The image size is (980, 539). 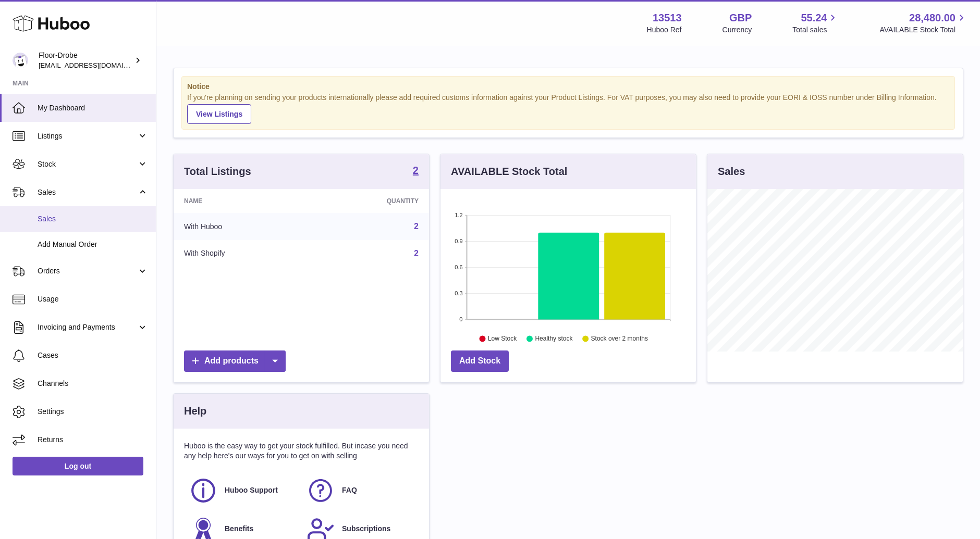 What do you see at coordinates (234, 361) in the screenshot?
I see `a: Add products` at bounding box center [234, 361].